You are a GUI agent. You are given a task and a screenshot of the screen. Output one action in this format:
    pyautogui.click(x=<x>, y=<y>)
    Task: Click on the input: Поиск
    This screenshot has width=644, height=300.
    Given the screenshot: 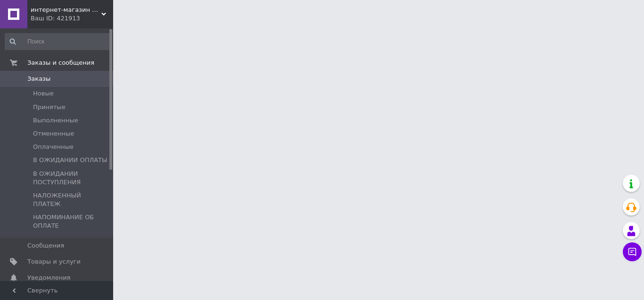 What is the action you would take?
    pyautogui.click(x=58, y=42)
    